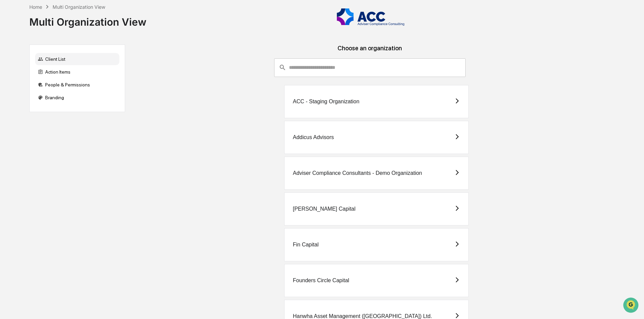  Describe the element at coordinates (74, 117) in the screenshot. I see `span: Pylon` at that location.